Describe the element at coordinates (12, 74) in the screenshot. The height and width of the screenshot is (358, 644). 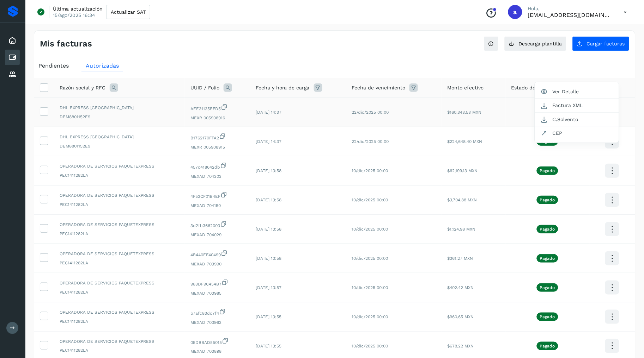
I see `div: Proveedores` at that location.